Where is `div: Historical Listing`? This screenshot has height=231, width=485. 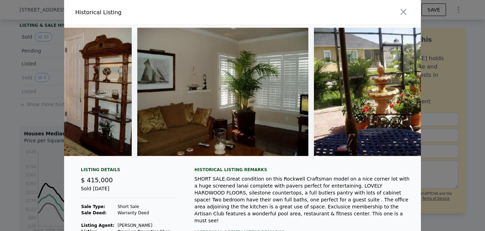 div: Historical Listing is located at coordinates (157, 13).